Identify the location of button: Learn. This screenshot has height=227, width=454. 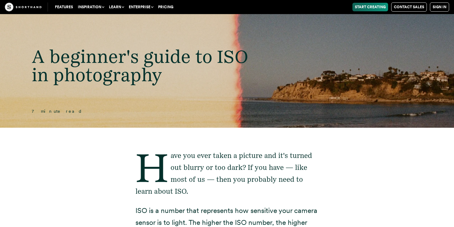
(116, 7).